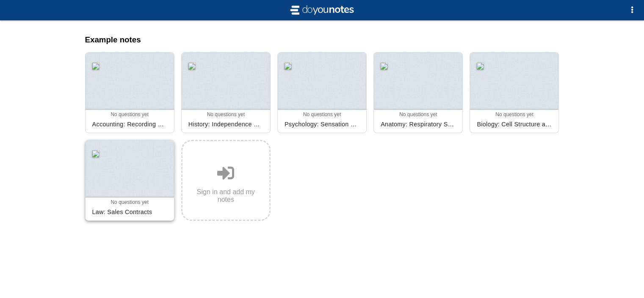 This screenshot has height=298, width=644. Describe the element at coordinates (322, 10) in the screenshot. I see `img: svg+xml;base64,CiAgICAgIDxzdmcgdmlld0JveD0iLTIgLTIgMjAgNCIgeG1sbnM9Imh0dHA6Ly93d3cudzMub3JnLzIwMD...` at that location.